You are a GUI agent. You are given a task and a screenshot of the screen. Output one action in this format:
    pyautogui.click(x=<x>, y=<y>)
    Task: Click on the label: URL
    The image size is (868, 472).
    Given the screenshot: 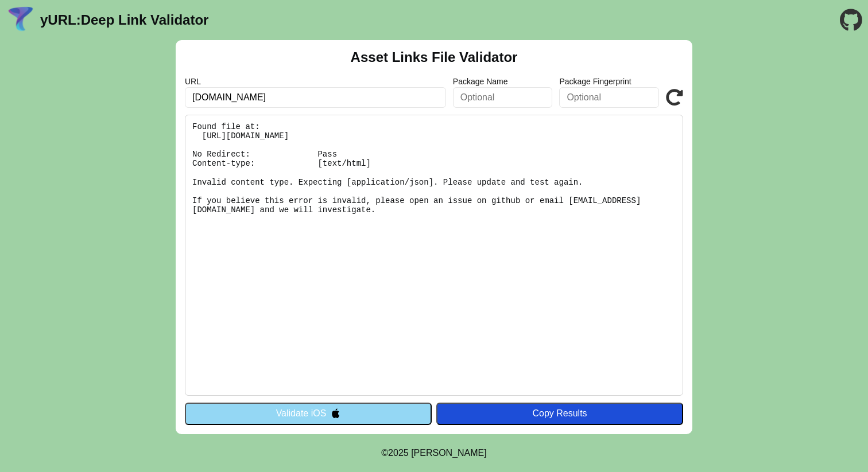 What is the action you would take?
    pyautogui.click(x=315, y=81)
    